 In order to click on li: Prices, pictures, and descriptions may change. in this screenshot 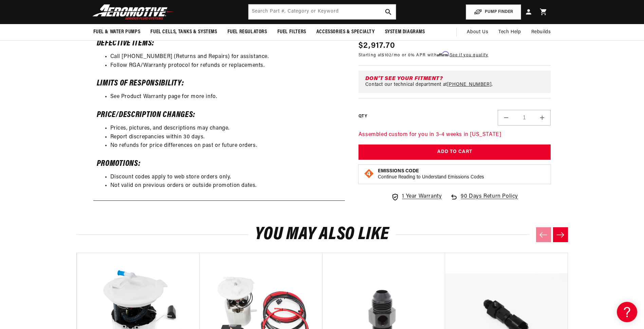, I will do `click(226, 129)`.